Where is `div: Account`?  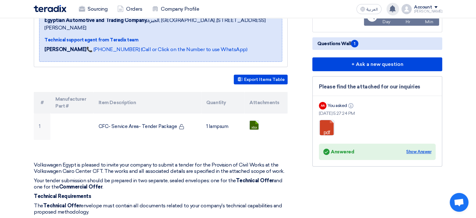 div: Account is located at coordinates (423, 7).